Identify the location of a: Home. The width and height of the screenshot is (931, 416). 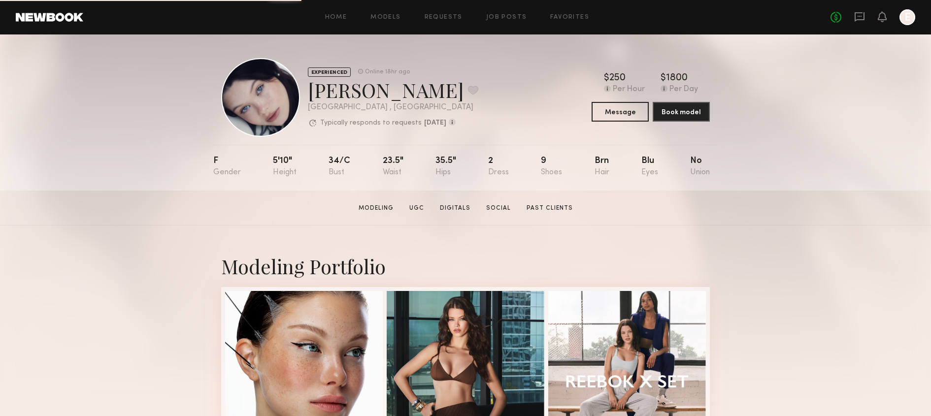
(336, 17).